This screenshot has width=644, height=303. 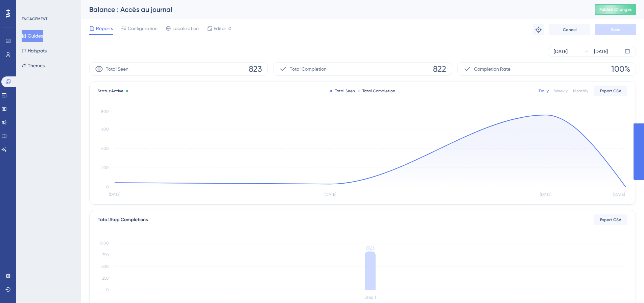 I want to click on button: Themes, so click(x=33, y=66).